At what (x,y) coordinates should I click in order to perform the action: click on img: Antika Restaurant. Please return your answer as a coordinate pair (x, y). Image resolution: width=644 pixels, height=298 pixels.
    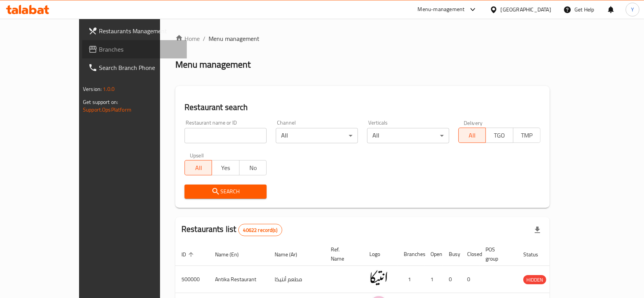
    Looking at the image, I should click on (379, 278).